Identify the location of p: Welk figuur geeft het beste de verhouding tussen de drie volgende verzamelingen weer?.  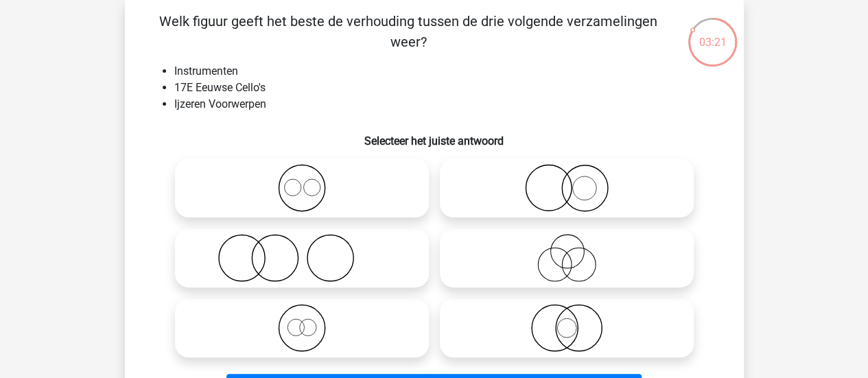
(408, 32).